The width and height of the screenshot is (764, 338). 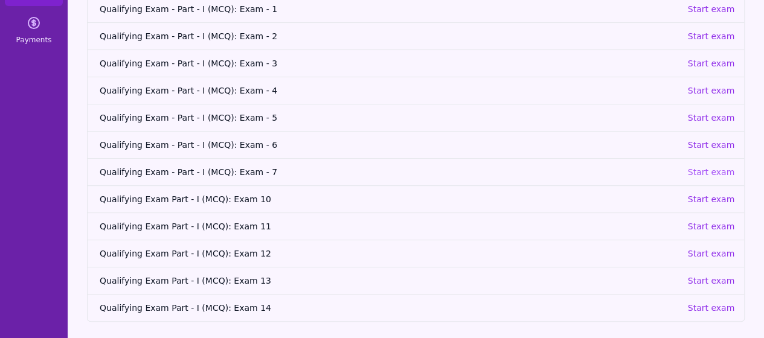 What do you see at coordinates (388, 36) in the screenshot?
I see `span: Qualifying Exam - Part - I (MCQ): Exam - 2` at bounding box center [388, 36].